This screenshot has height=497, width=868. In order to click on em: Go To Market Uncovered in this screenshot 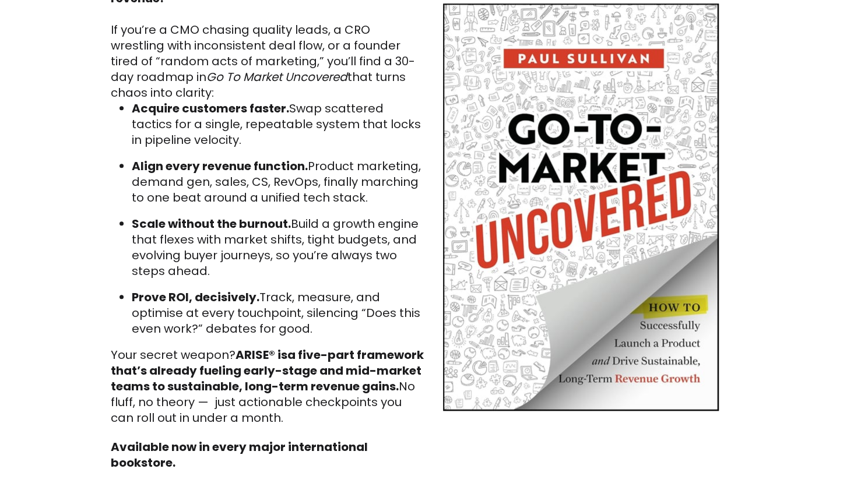, I will do `click(277, 77)`.